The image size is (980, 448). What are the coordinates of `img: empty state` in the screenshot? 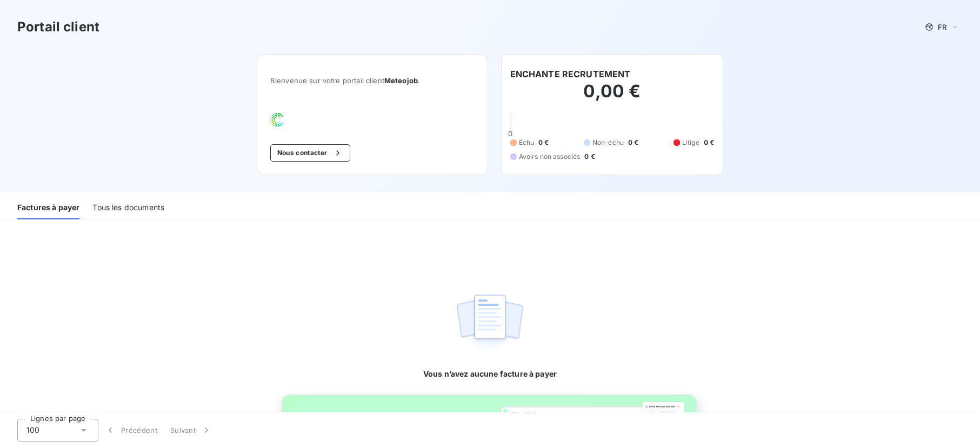 It's located at (490, 322).